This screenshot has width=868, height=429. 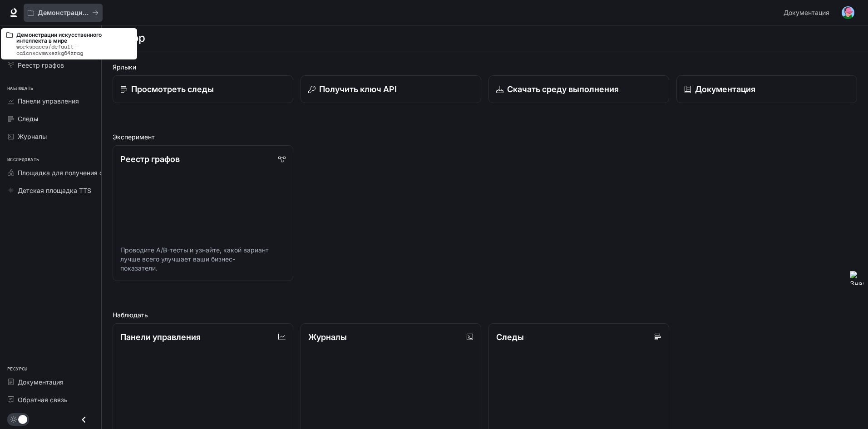 I want to click on font: Скачать среду выполнения, so click(x=563, y=89).